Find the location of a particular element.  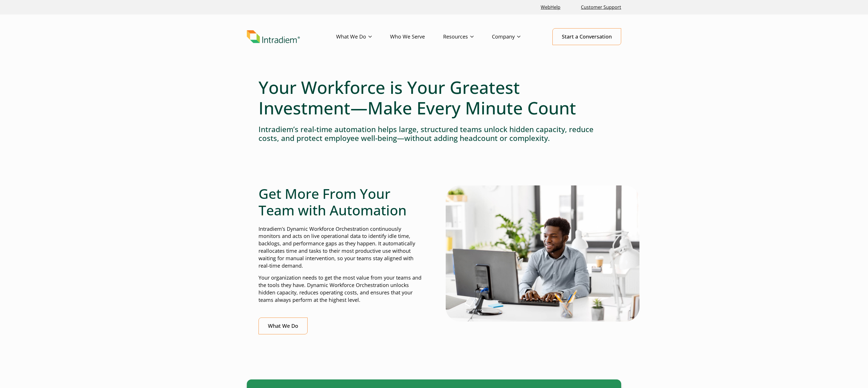

img: Man typing on computer with real-time automation is located at coordinates (542, 253).